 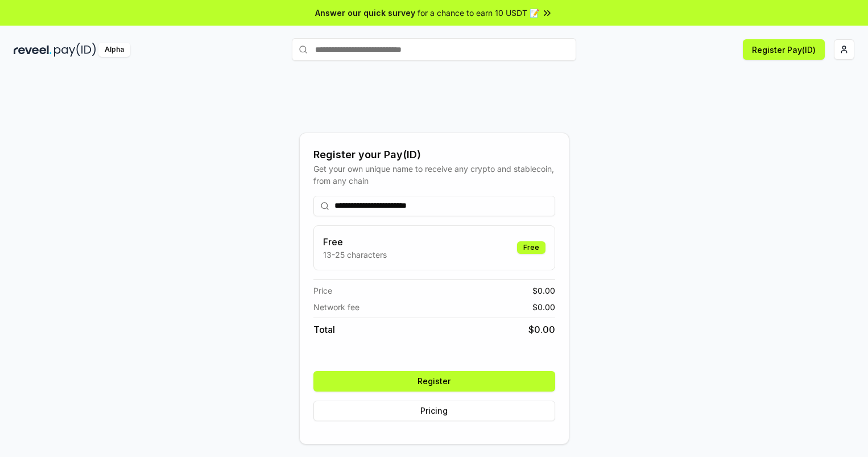 I want to click on span: Price, so click(x=323, y=290).